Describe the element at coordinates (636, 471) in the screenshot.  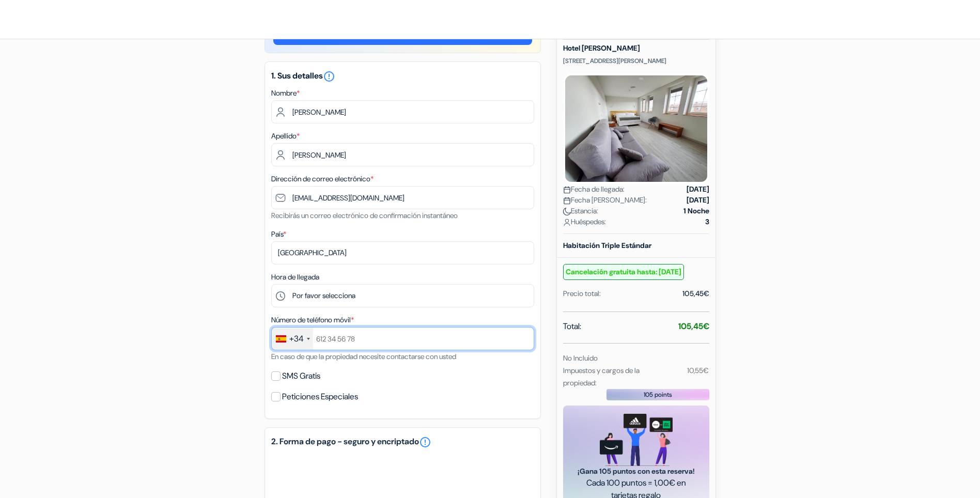
I see `span: ¡Gana 105 puntos con esta reserva!` at that location.